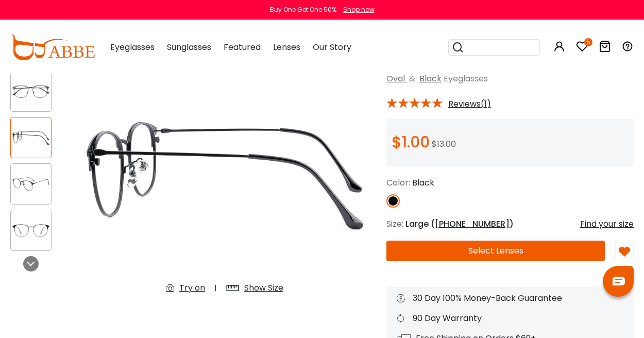 Image resolution: width=644 pixels, height=338 pixels. I want to click on i: 5, so click(589, 42).